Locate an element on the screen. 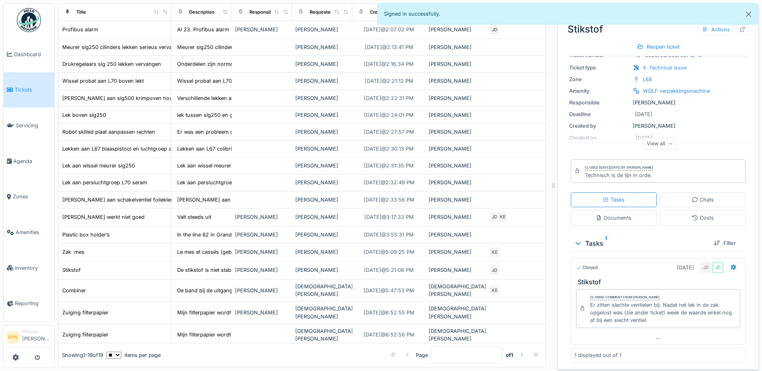  h3: Stikstof is located at coordinates (660, 282).